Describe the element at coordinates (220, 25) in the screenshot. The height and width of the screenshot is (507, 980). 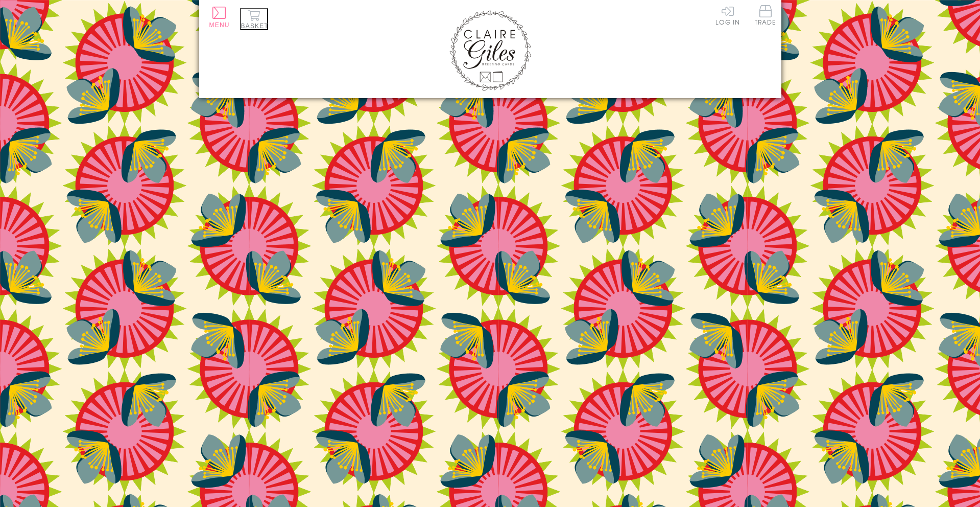
I see `span: Menu` at that location.